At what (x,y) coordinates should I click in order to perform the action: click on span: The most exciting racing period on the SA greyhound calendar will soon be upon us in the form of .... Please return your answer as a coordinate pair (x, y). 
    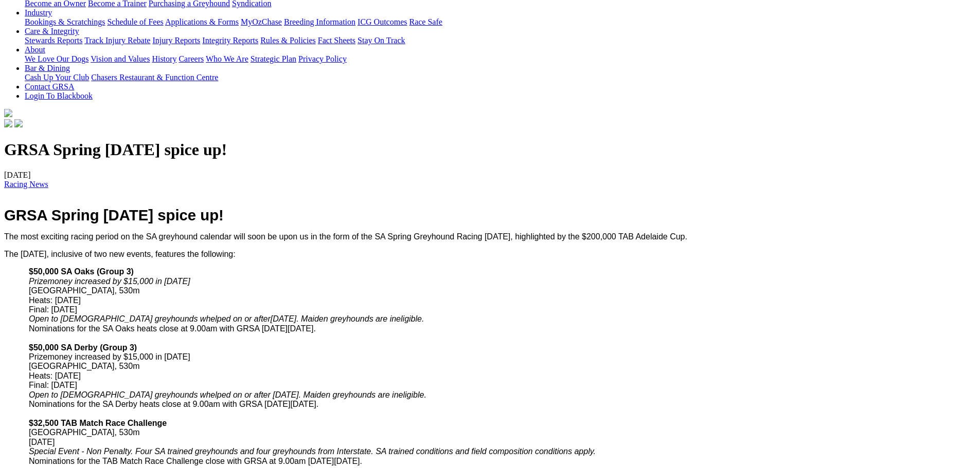
    Looking at the image, I should click on (345, 236).